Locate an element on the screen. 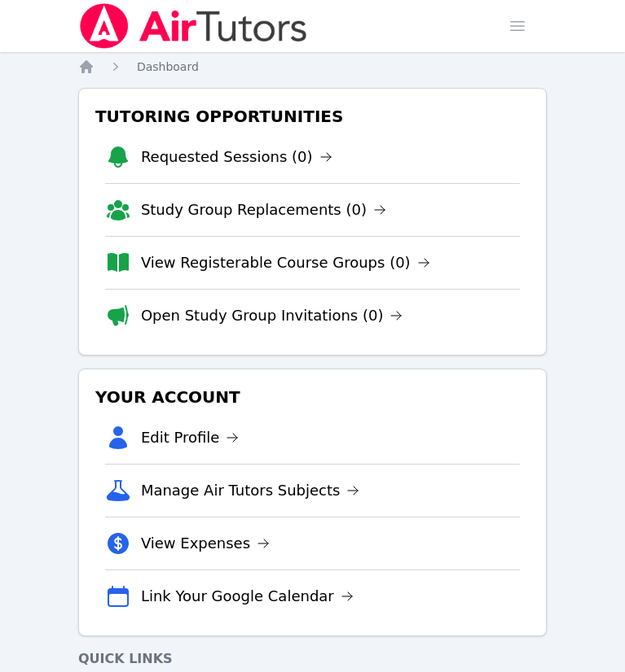 This screenshot has height=672, width=625. a: View Registerable Course Groups (0) is located at coordinates (285, 263).